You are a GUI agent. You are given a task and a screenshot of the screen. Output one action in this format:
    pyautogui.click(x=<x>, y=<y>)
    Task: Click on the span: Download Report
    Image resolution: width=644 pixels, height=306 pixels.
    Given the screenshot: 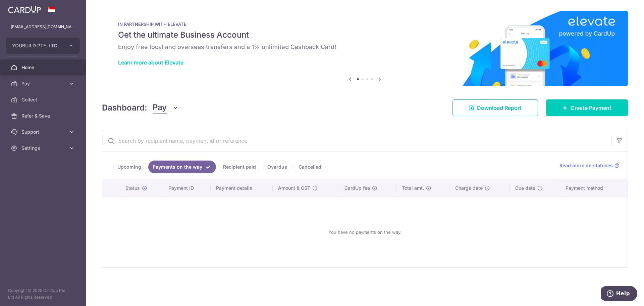 What is the action you would take?
    pyautogui.click(x=499, y=108)
    